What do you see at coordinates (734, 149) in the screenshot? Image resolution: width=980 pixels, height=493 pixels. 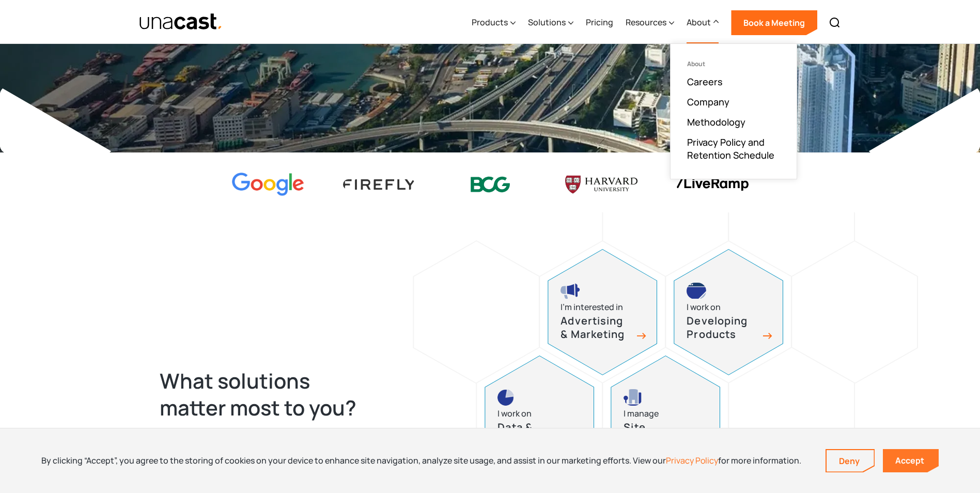 I see `a: Privacy Policy and Retention Schedule` at bounding box center [734, 149].